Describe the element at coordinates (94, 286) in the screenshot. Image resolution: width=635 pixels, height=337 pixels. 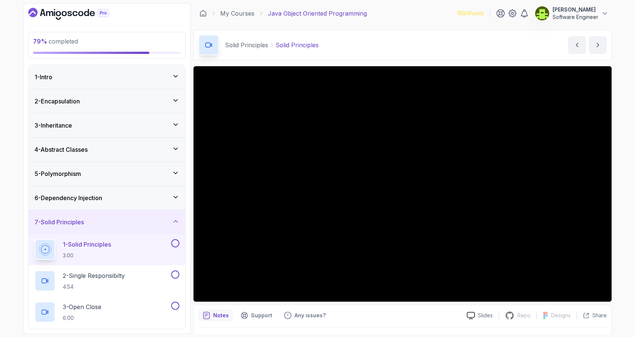
I see `p: 4:54` at that location.